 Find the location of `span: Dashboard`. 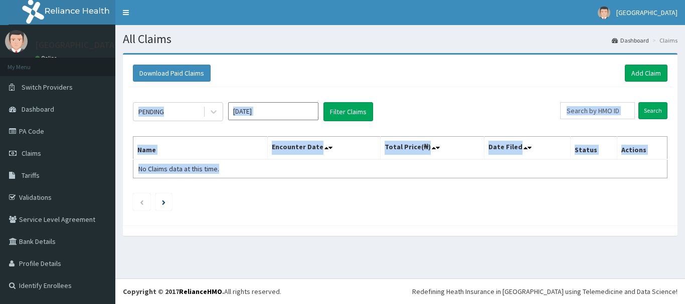

span: Dashboard is located at coordinates (38, 109).